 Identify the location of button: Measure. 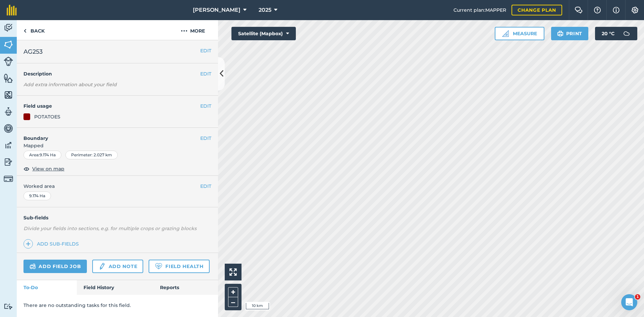
(520, 33).